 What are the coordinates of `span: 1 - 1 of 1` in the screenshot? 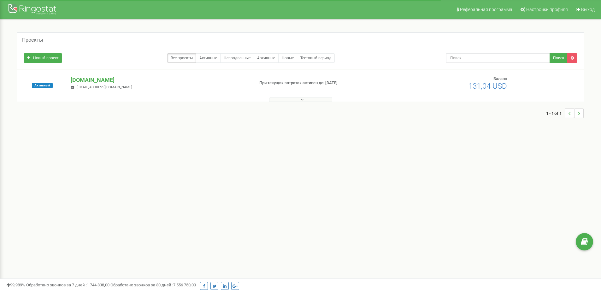 It's located at (555, 113).